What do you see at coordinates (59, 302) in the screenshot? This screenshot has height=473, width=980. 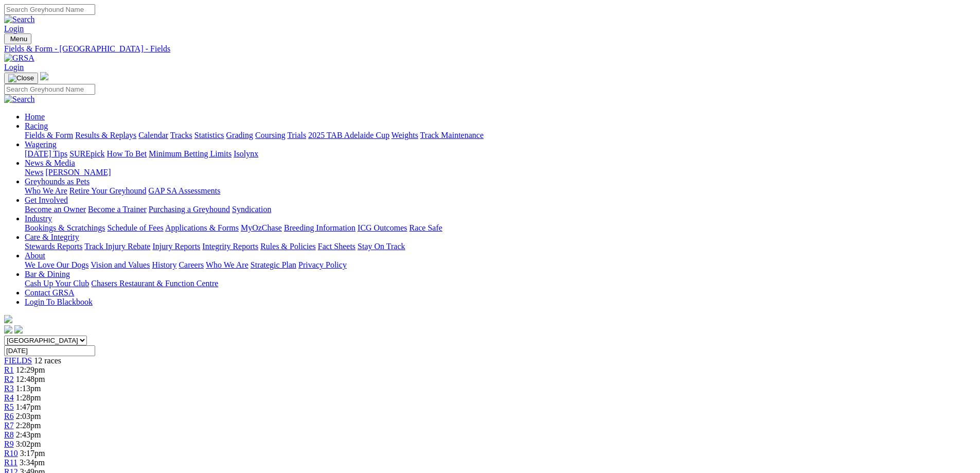 I see `a: Login To Blackbook` at bounding box center [59, 302].